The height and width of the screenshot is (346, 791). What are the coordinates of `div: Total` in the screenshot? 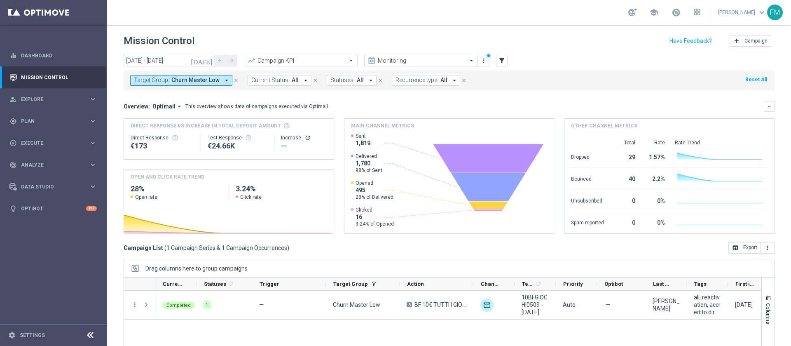 It's located at (625, 143).